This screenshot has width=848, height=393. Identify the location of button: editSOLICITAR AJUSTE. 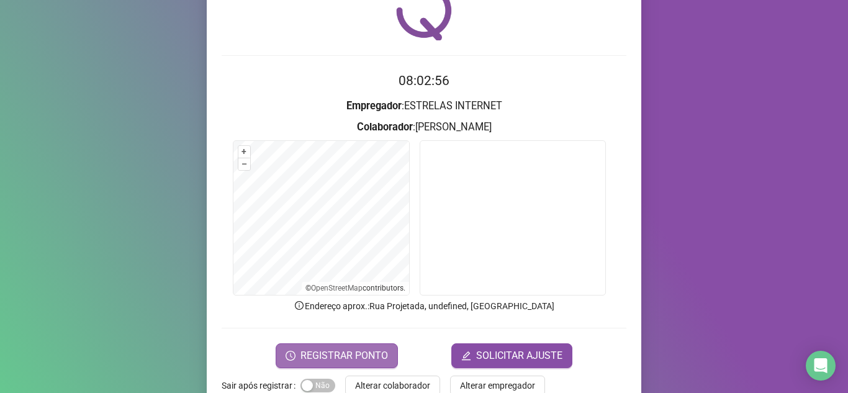
(511, 356).